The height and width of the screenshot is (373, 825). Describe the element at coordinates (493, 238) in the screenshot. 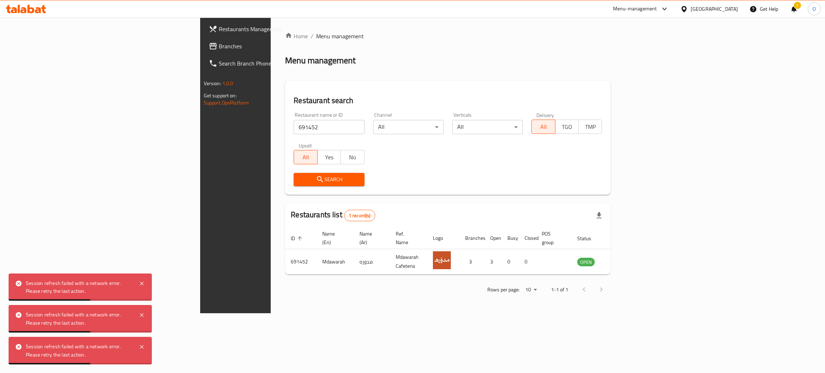

I see `th: Open` at that location.